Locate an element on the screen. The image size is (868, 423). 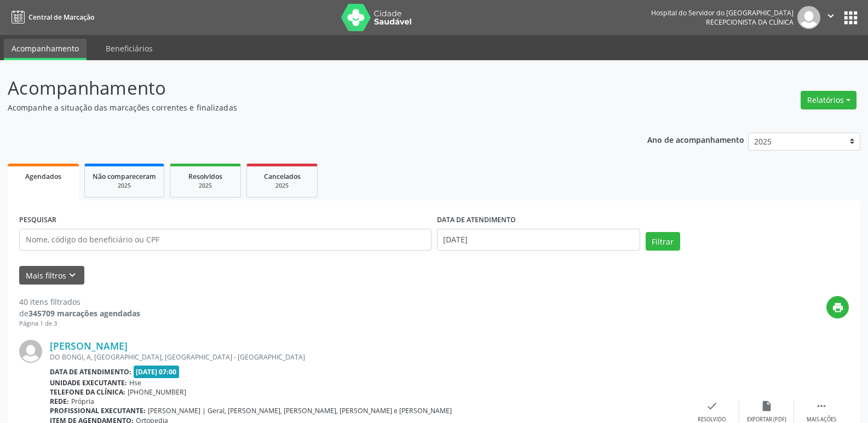
b: Unidade executante: is located at coordinates (88, 382).